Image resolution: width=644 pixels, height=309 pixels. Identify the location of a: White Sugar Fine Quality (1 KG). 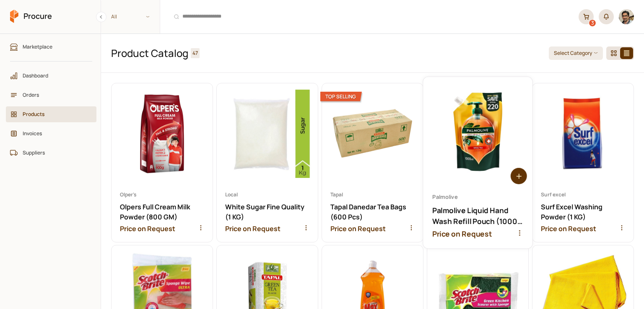
(267, 163).